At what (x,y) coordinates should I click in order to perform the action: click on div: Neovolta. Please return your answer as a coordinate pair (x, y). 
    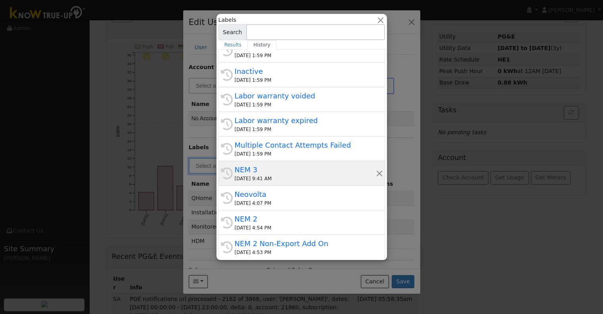
    Looking at the image, I should click on (305, 194).